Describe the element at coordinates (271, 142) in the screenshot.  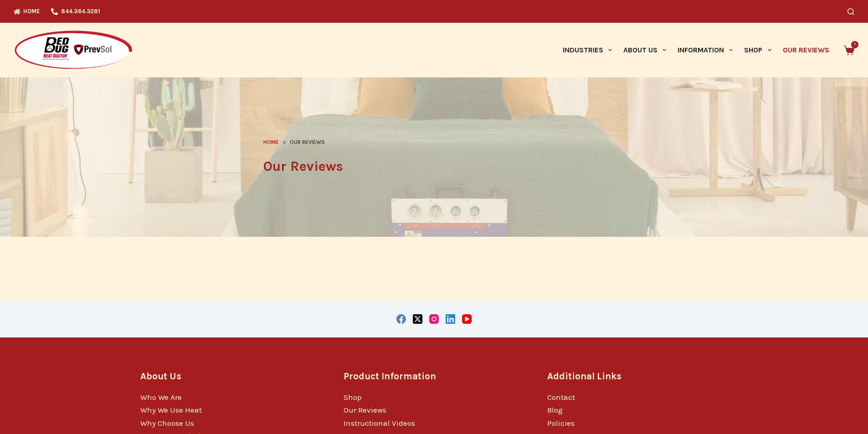
I see `span: Home` at that location.